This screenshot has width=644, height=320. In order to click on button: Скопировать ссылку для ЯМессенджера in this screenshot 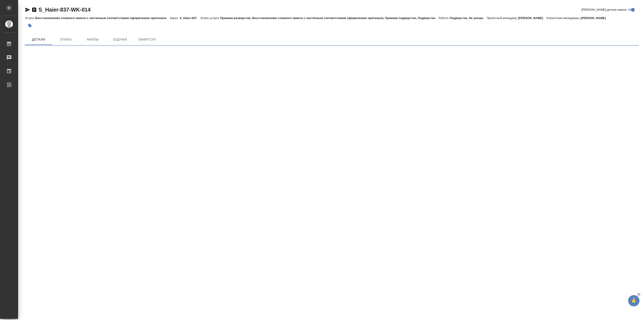, I will do `click(28, 10)`.